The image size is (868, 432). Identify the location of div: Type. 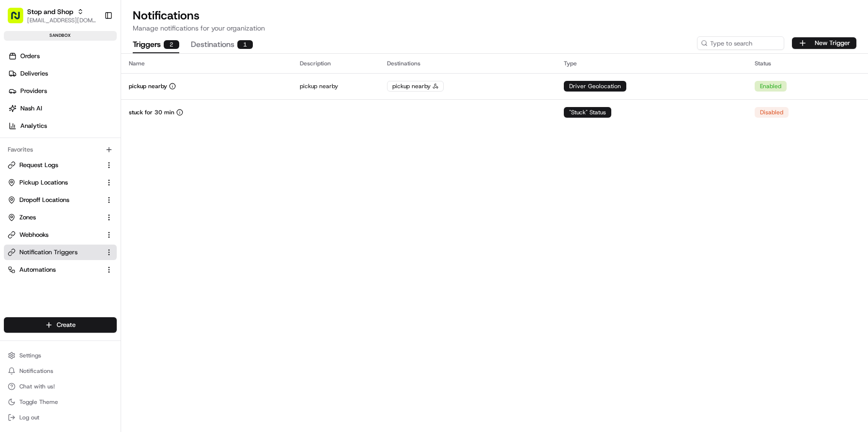
(651, 63).